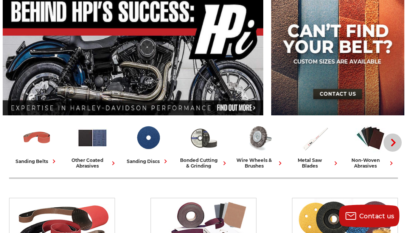 The height and width of the screenshot is (233, 407). Describe the element at coordinates (315, 163) in the screenshot. I see `div: metal saw blades` at that location.